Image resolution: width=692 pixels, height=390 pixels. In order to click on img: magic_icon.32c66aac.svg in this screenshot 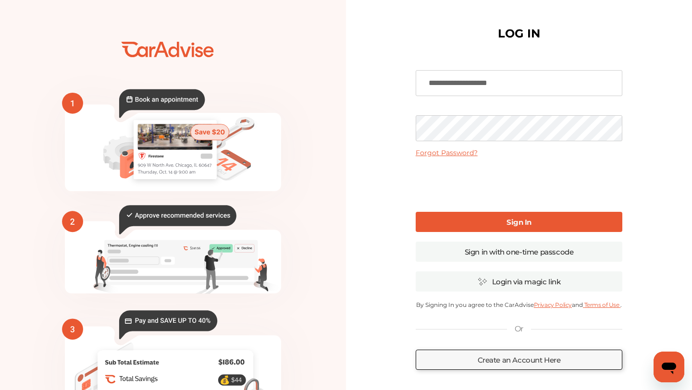, I will do `click(483, 282)`.